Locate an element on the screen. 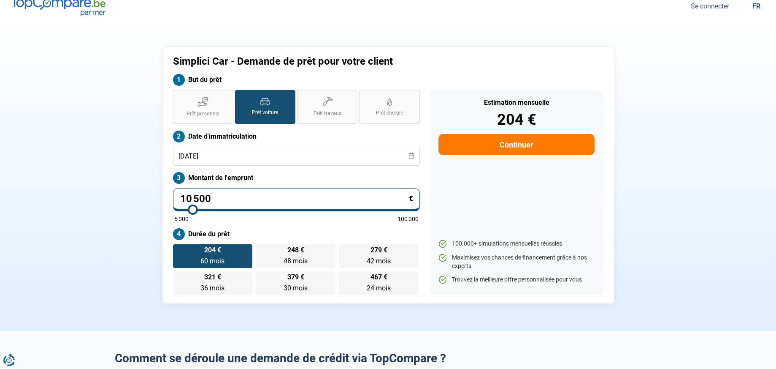  span: 60 mois is located at coordinates (212, 260).